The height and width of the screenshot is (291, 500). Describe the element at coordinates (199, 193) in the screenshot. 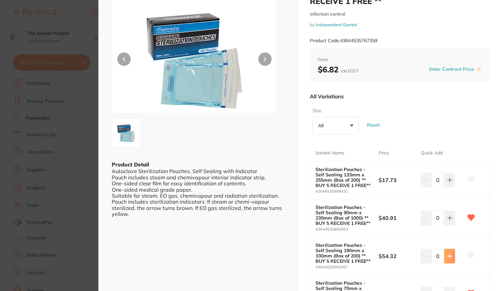

I see `div: Autoclave Sterilization Pouches, Self Sealing with Indicator Pouch includes steam and chemivapour...` at that location.